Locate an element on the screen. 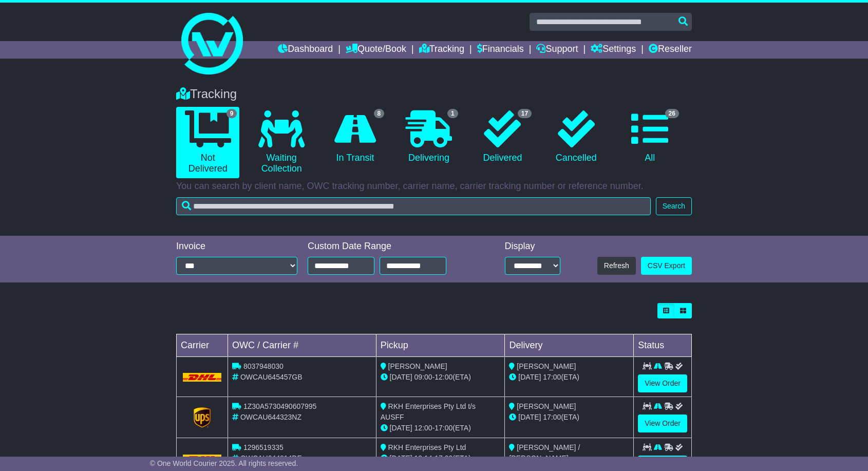  a: Dashboard is located at coordinates (305, 50).